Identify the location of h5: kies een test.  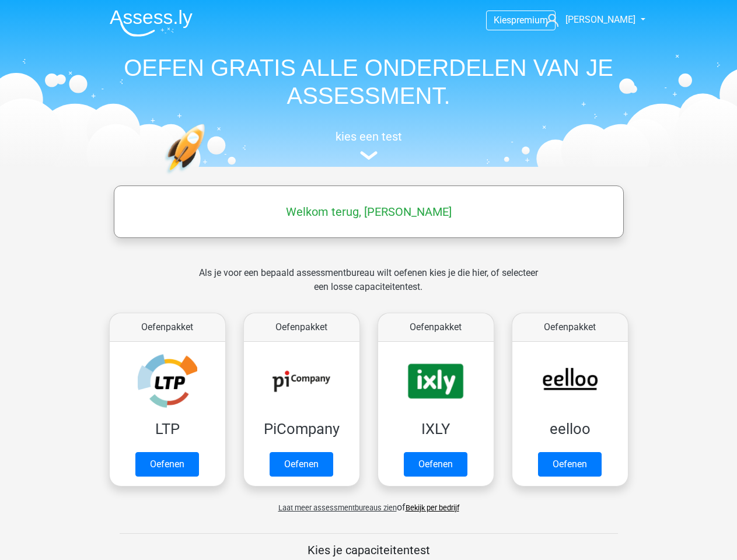
(369, 137).